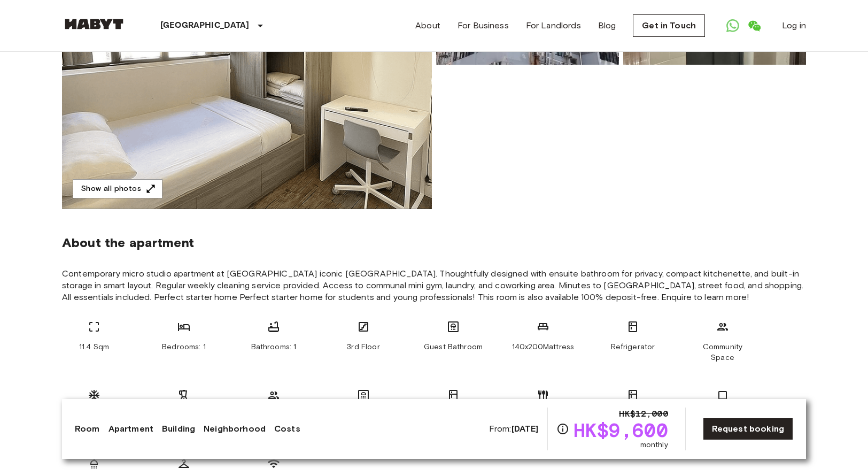 The image size is (868, 476). What do you see at coordinates (654, 445) in the screenshot?
I see `span: monthly` at bounding box center [654, 445].